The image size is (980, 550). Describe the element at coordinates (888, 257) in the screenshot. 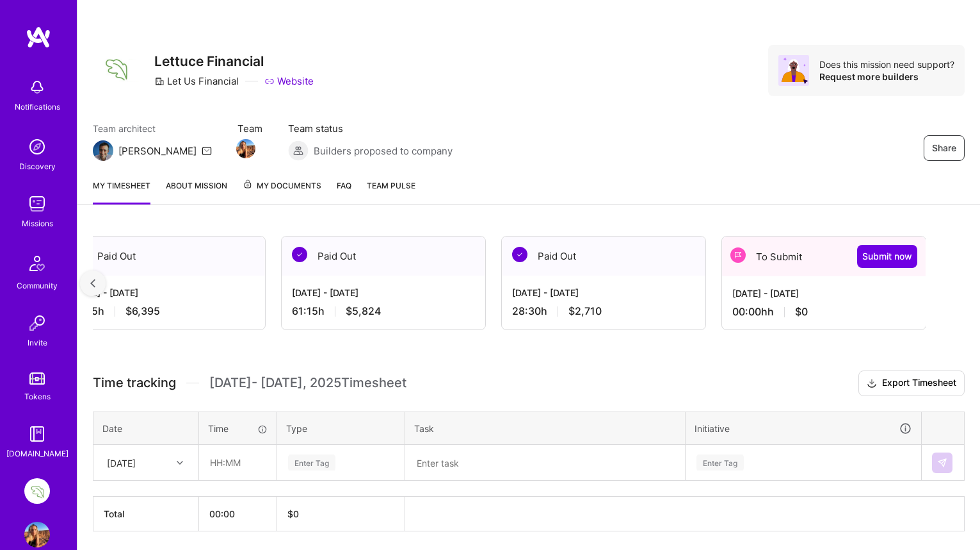

I see `span: Submit now` at that location.